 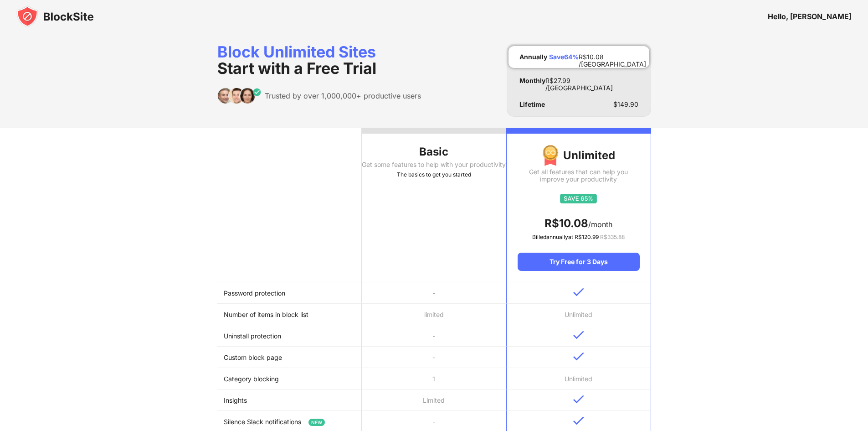 I want to click on div: Monthly, so click(x=533, y=81).